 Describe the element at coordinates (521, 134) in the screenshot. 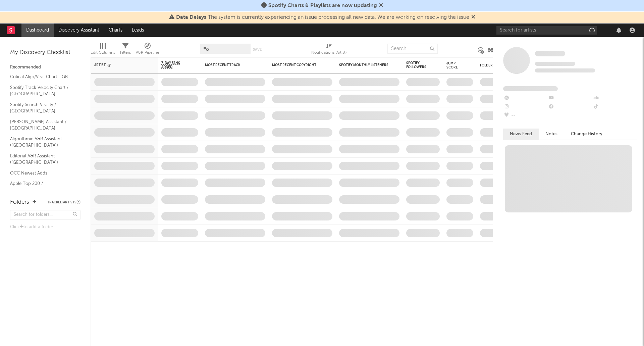

I see `button: News Feed` at that location.